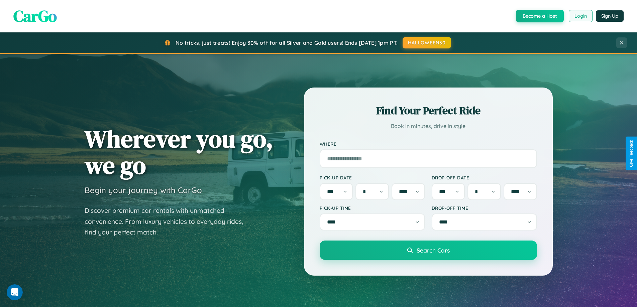 The width and height of the screenshot is (637, 307). What do you see at coordinates (428, 126) in the screenshot?
I see `p: Book in minutes, drive in style` at bounding box center [428, 126].